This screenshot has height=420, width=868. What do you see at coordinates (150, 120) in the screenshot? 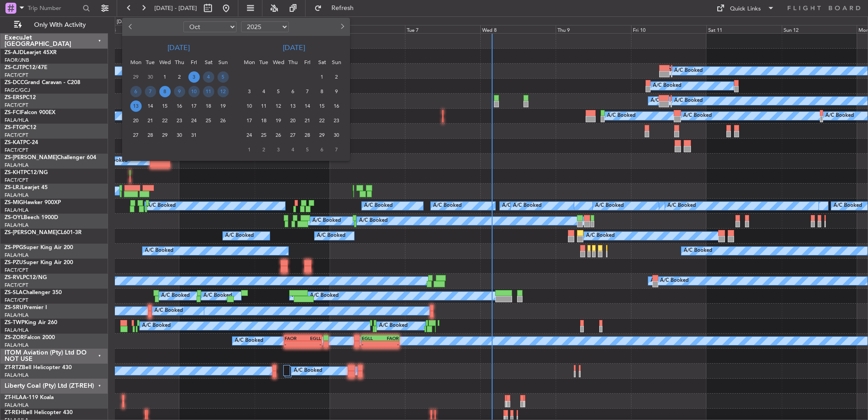
I see `div: 21-10-2025` at bounding box center [150, 120].